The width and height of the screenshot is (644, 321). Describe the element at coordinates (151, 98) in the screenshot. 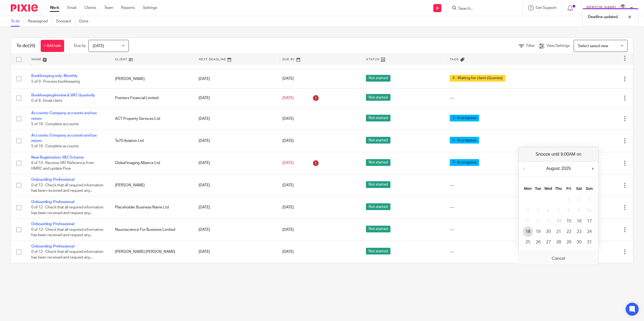

I see `td: Pointers Financial Limited` at that location.